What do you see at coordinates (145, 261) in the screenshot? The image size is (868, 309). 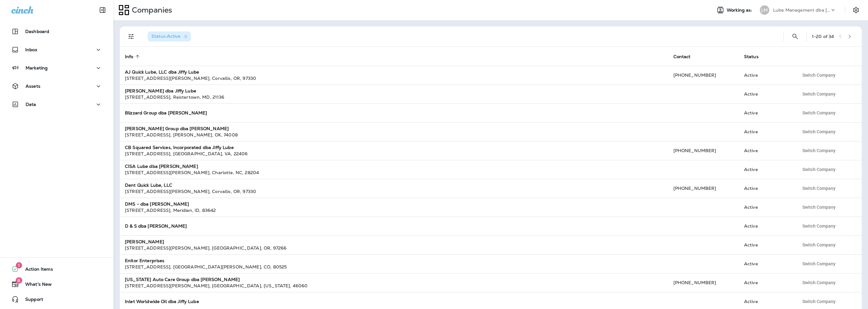 I see `strong: Enitor Enterprises` at bounding box center [145, 261].